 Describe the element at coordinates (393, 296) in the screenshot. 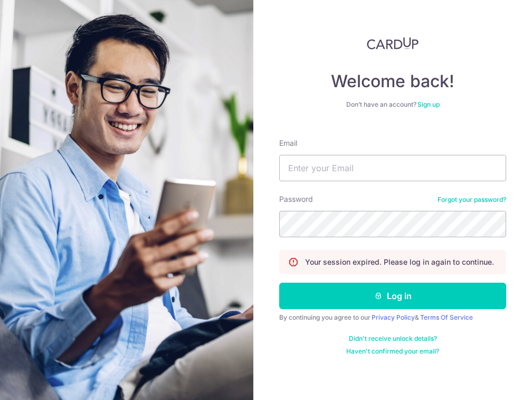

I see `button: Log in` at that location.